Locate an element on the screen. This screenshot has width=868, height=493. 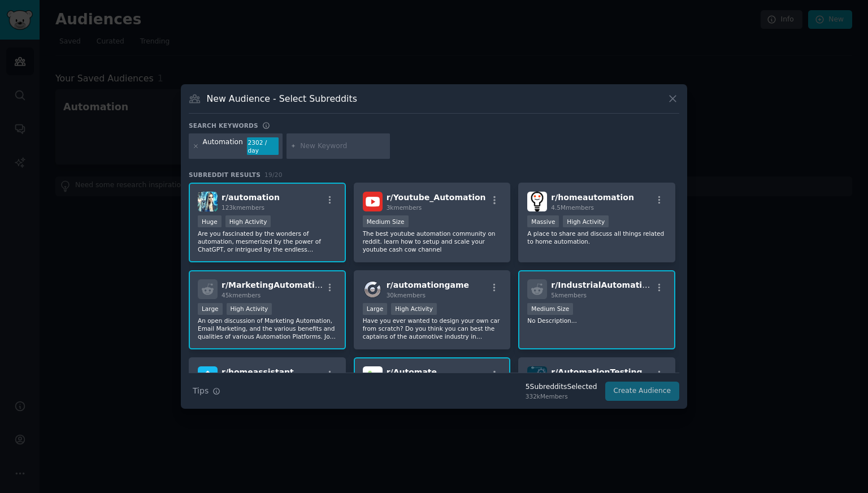
span: r/ homeautomation is located at coordinates (592, 197).